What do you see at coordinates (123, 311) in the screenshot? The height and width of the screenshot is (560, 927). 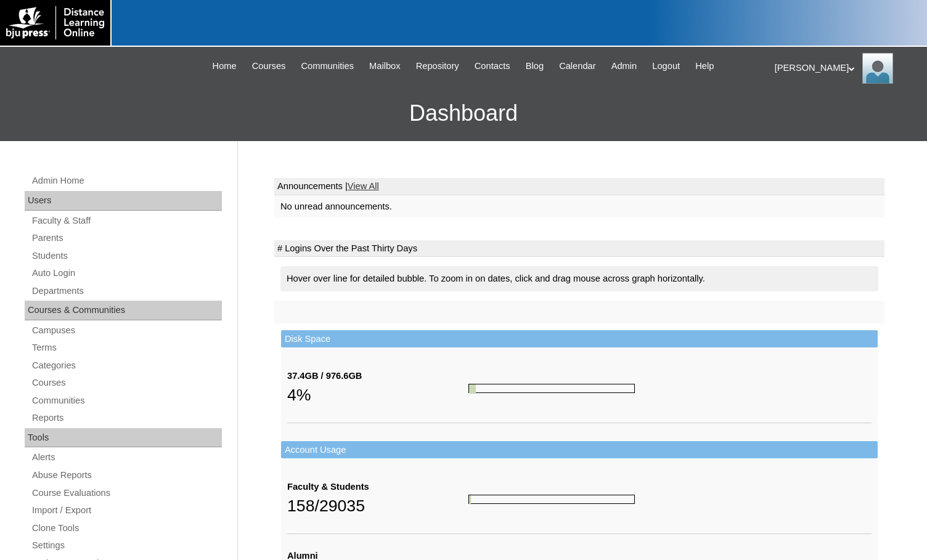 I see `div: Courses & Communities` at bounding box center [123, 311].